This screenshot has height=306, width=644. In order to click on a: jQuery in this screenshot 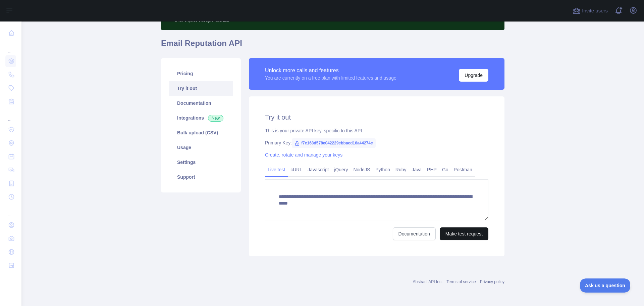, I will do `click(341, 170)`.